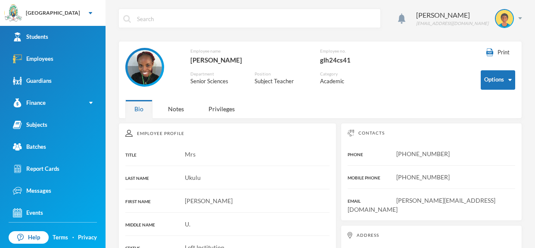 The width and height of the screenshot is (535, 248). I want to click on div: Department, so click(216, 74).